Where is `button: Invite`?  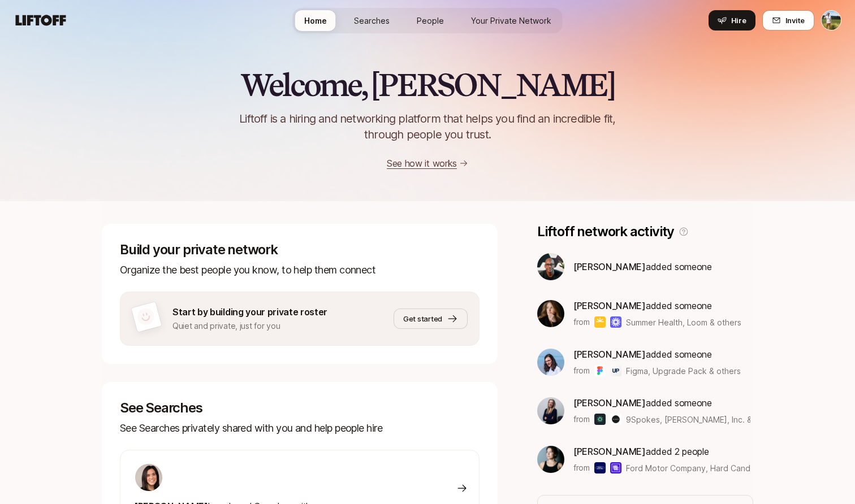
button: Invite is located at coordinates (788, 21).